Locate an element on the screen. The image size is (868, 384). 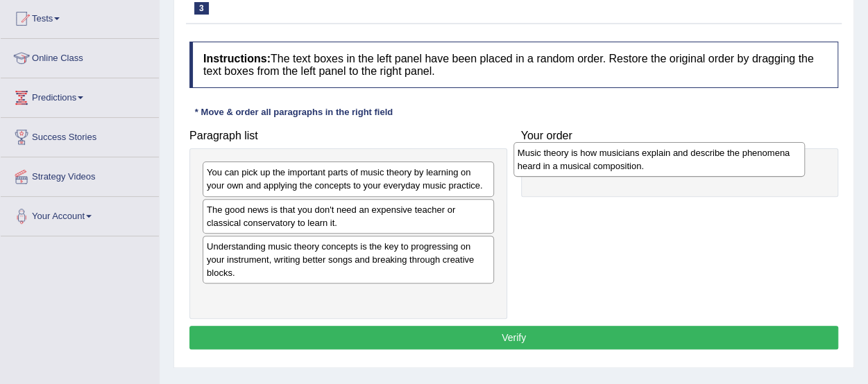
div: Understanding music theory concepts is the key to progressing on your instrument, writing better ... is located at coordinates (348, 260).